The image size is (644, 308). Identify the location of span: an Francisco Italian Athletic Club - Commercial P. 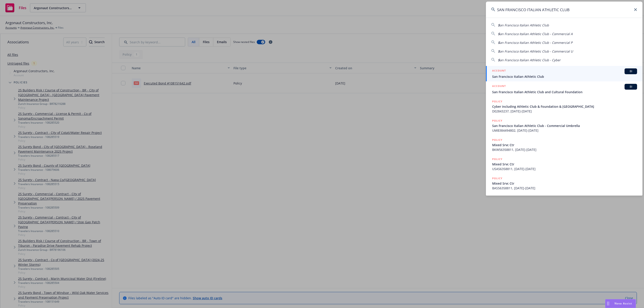
(536, 43).